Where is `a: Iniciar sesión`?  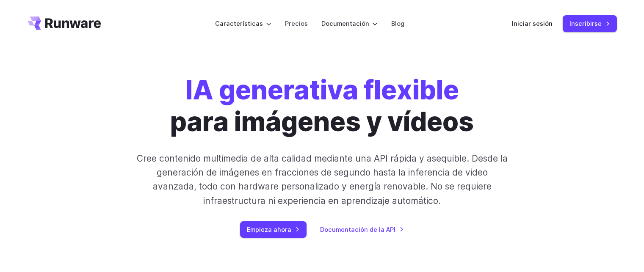 a: Iniciar sesión is located at coordinates (532, 23).